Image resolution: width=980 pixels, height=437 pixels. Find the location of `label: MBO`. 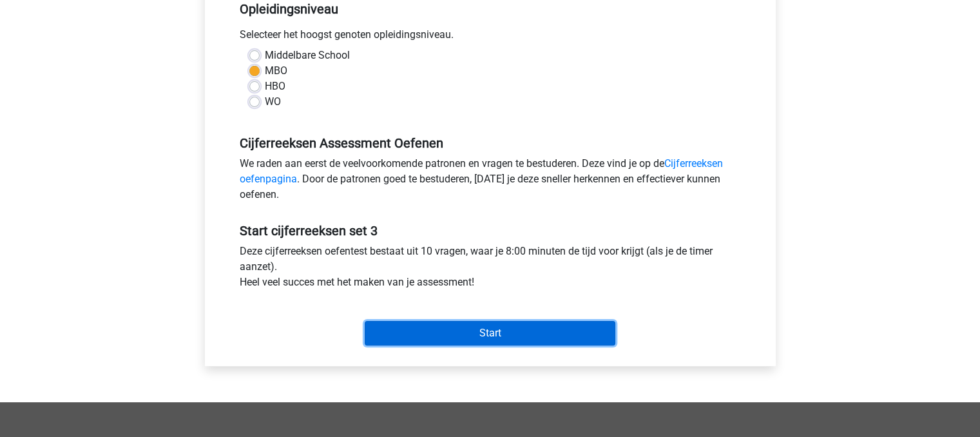

label: MBO is located at coordinates (276, 71).